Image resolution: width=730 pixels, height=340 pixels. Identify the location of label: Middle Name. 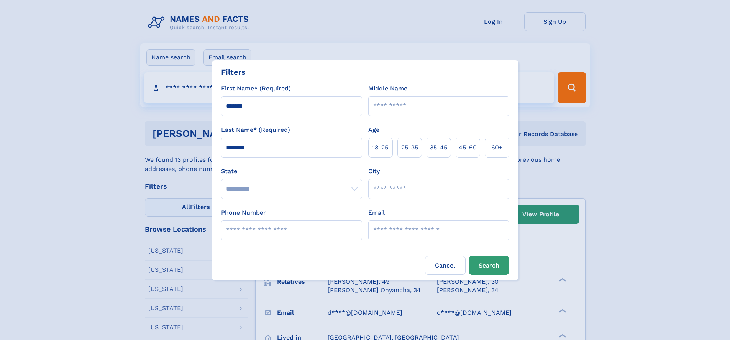
(388, 88).